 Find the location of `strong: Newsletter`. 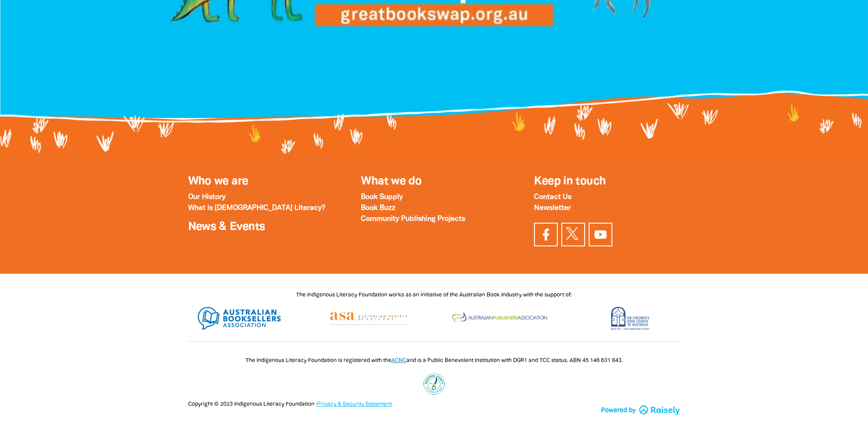

strong: Newsletter is located at coordinates (552, 209).